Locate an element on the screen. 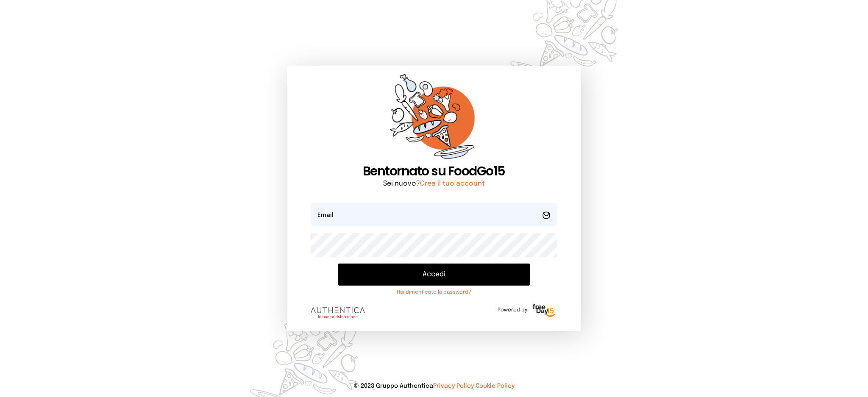 This screenshot has height=397, width=868. a: Cookie Policy is located at coordinates (495, 386).